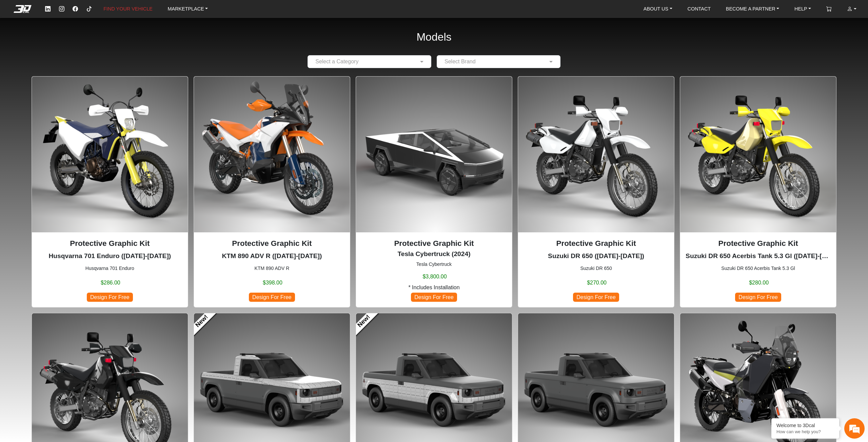  Describe the element at coordinates (110, 268) in the screenshot. I see `small: Husqvarna 701 Enduro` at that location.